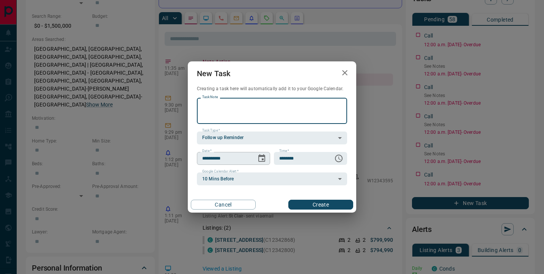 The height and width of the screenshot is (274, 544). What do you see at coordinates (220, 171) in the screenshot?
I see `label: Google Calendar Alert` at bounding box center [220, 171].